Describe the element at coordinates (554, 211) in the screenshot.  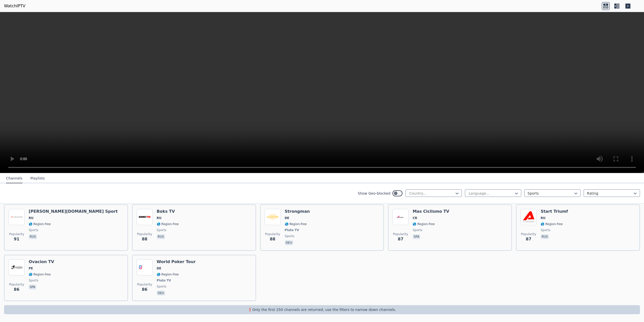
I see `h6: Start Triumf` at that location.